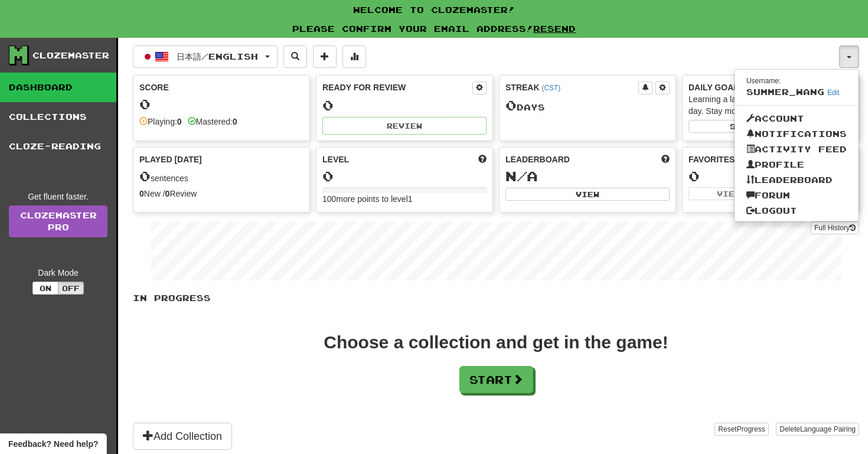  I want to click on div: Ready for Review, so click(397, 87).